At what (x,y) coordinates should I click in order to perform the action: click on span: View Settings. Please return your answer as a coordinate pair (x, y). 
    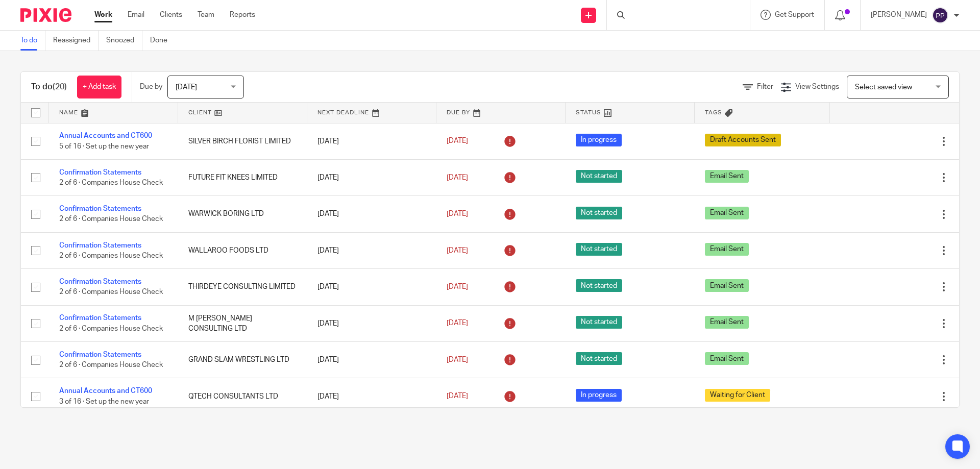
    Looking at the image, I should click on (817, 87).